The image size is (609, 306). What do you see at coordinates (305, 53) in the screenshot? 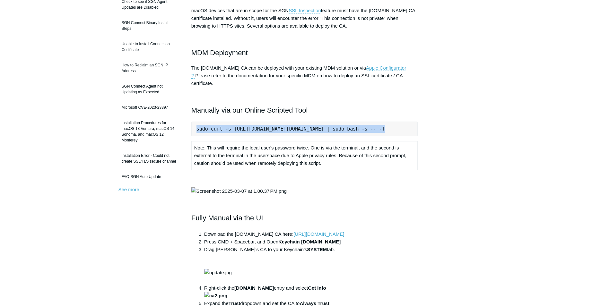
I see `h2: MDM Deployment` at bounding box center [305, 53].